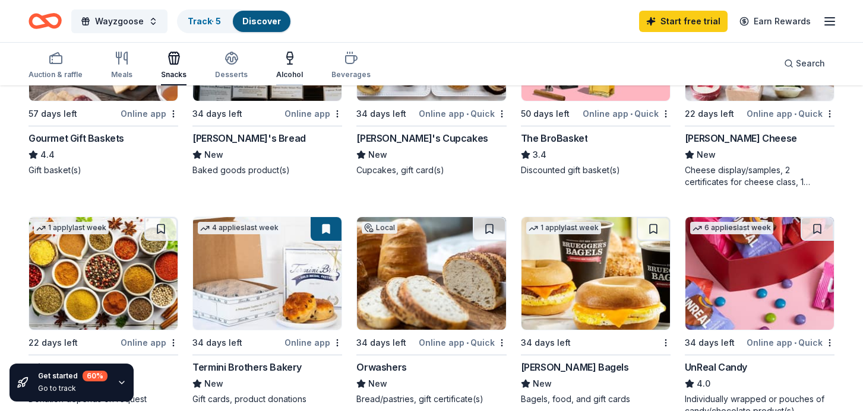 This screenshot has width=863, height=411. What do you see at coordinates (431, 274) in the screenshot?
I see `img: Image for Orwashers` at bounding box center [431, 274].